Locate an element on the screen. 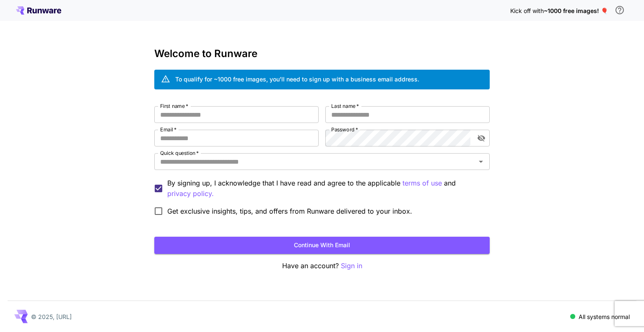 This screenshot has width=644, height=332. button: In order to qualify for free credit, you need to sign up with a business email address and click ... is located at coordinates (620, 10).